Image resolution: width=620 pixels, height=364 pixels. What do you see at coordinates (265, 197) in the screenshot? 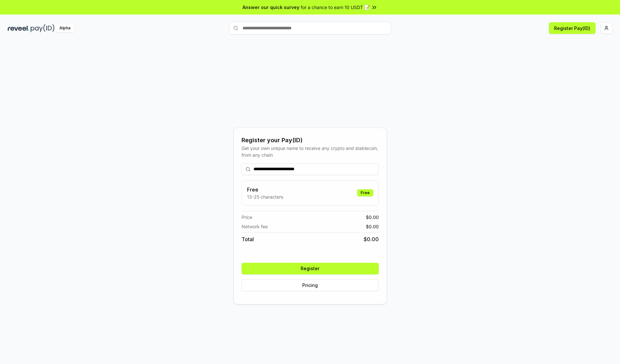
I see `p: 13-25 characters` at bounding box center [265, 197].